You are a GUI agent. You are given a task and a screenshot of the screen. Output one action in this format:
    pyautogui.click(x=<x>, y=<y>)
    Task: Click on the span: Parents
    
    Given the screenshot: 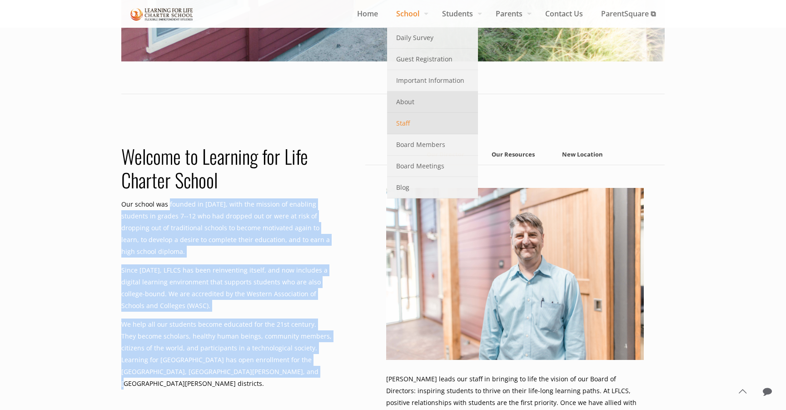 What is the action you would take?
    pyautogui.click(x=511, y=14)
    